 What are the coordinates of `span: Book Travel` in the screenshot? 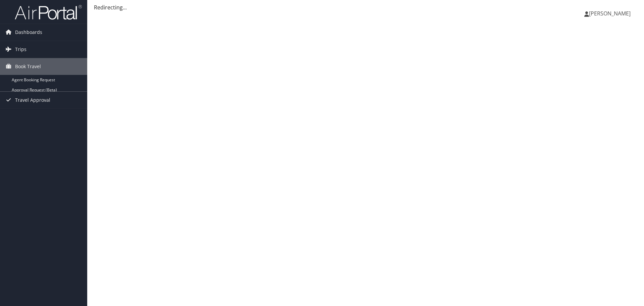 It's located at (28, 67).